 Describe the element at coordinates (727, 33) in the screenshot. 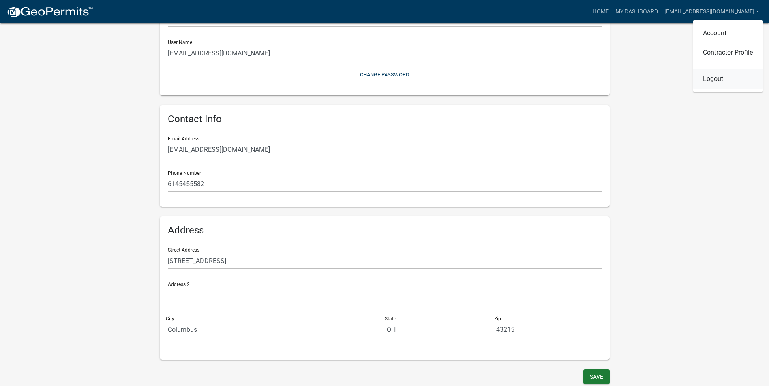

I see `a: Account` at that location.